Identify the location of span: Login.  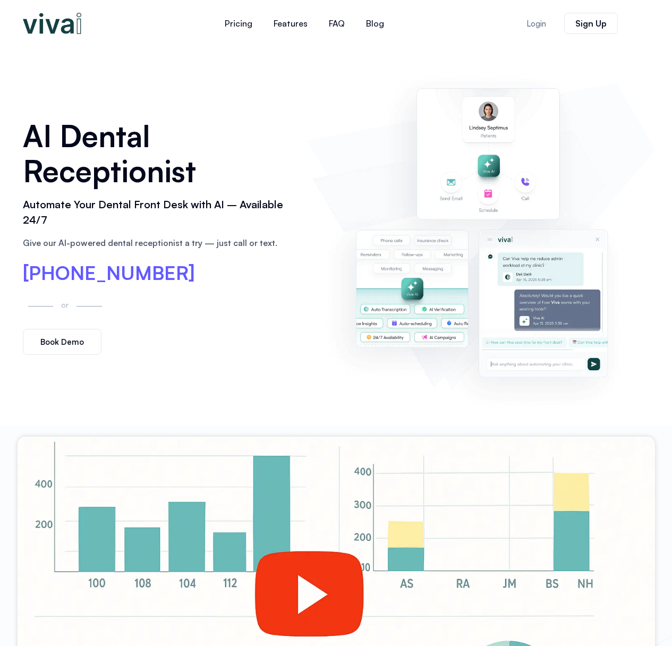
(536, 23).